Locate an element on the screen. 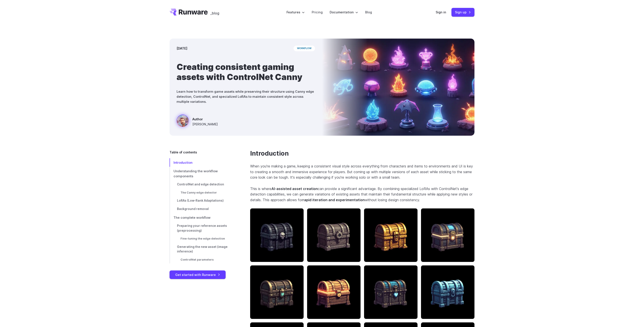  a: An array of glowing, stylized elemental orbs and flames in various containers and stands, depicte... is located at coordinates (197, 122).